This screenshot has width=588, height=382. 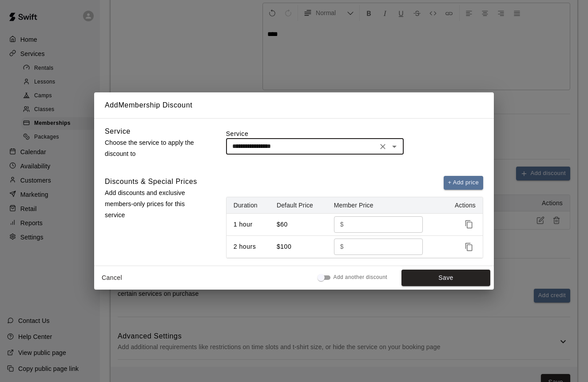 What do you see at coordinates (154, 149) in the screenshot?
I see `p: Choose the service to apply the discount to` at bounding box center [154, 149].